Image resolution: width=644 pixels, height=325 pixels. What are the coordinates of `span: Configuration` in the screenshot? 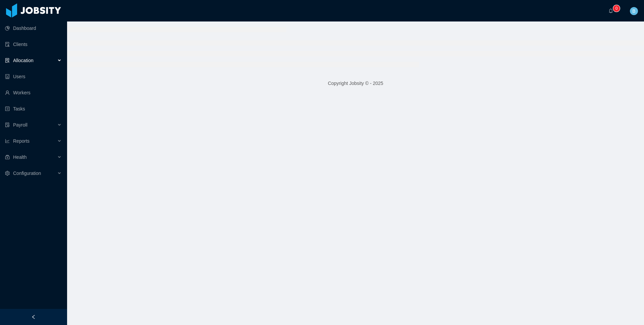 It's located at (27, 174).